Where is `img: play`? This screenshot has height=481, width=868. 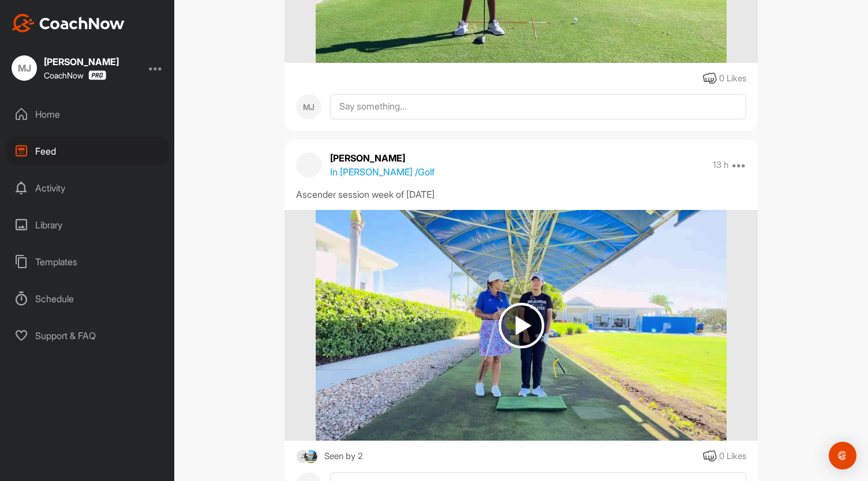
img: play is located at coordinates (521, 325).